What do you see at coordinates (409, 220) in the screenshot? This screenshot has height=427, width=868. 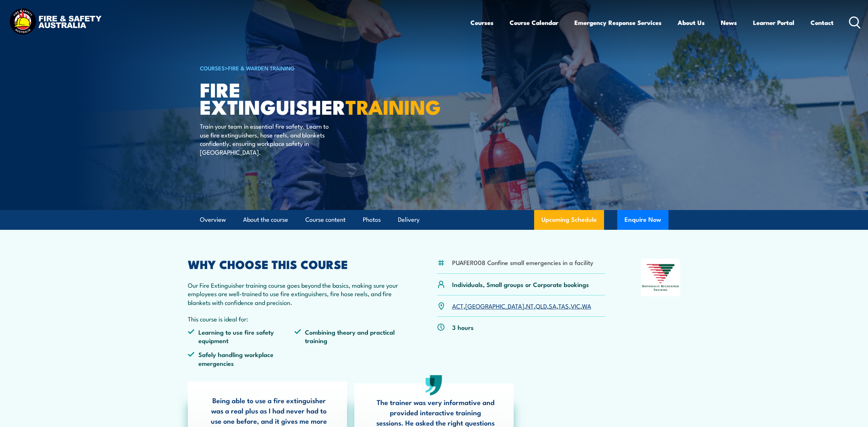 I see `a: Delivery` at bounding box center [409, 220].